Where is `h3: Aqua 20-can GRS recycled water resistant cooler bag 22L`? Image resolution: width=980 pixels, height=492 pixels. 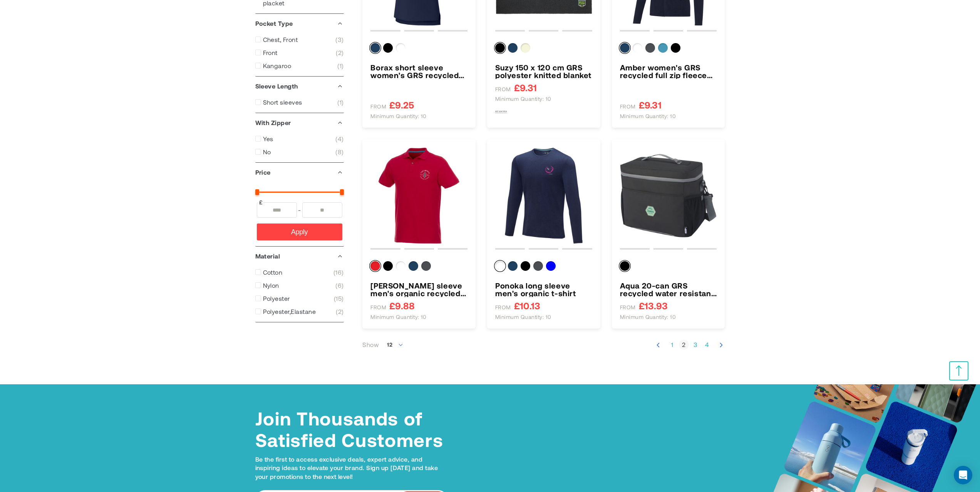 h3: Aqua 20-can GRS recycled water resistant cooler bag 22L is located at coordinates (669, 289).